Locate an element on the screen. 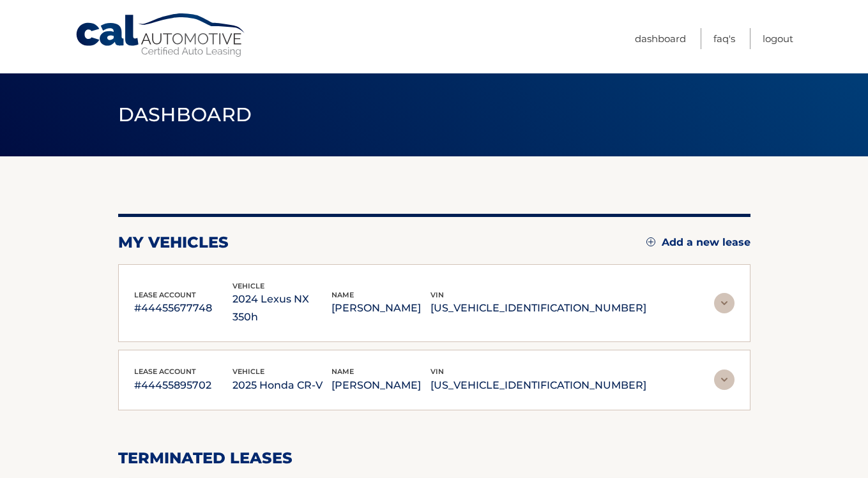 Image resolution: width=868 pixels, height=478 pixels. p: #44455677748 is located at coordinates (183, 308).